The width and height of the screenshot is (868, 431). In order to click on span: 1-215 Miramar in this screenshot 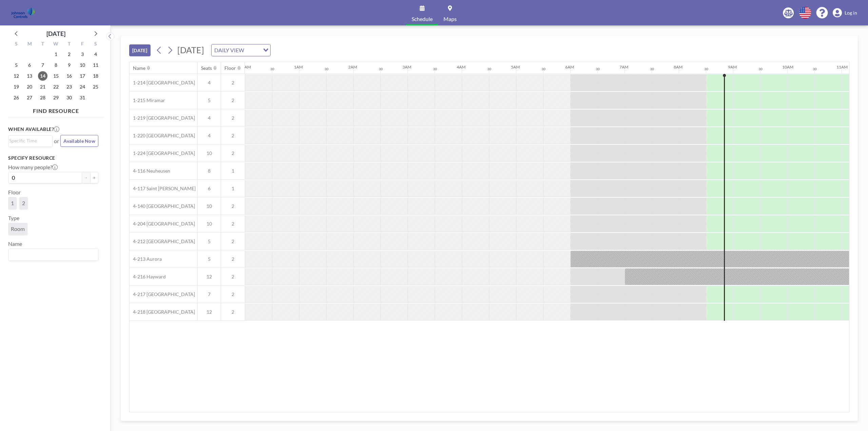, I will do `click(147, 101)`.